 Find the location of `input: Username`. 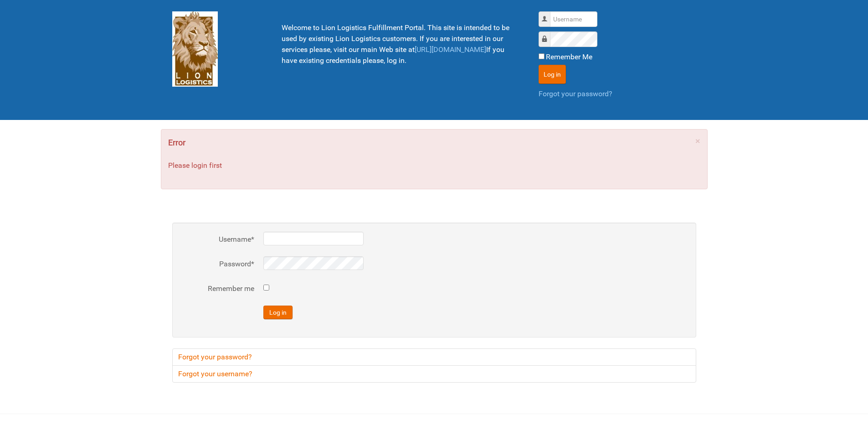

input: Username is located at coordinates (574, 19).